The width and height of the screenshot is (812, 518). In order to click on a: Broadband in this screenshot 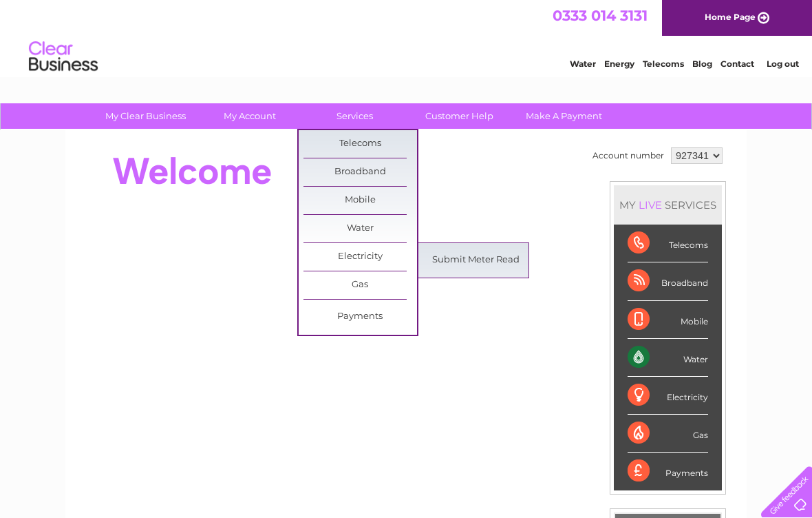, I will do `click(360, 172)`.